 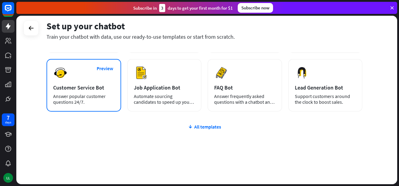 What do you see at coordinates (204, 126) in the screenshot?
I see `div: All templates` at bounding box center [204, 126].